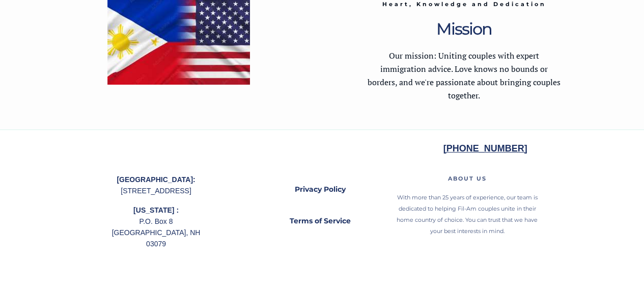 This screenshot has width=644, height=281. What do you see at coordinates (321, 221) in the screenshot?
I see `strong: Terms of Service` at bounding box center [321, 221].